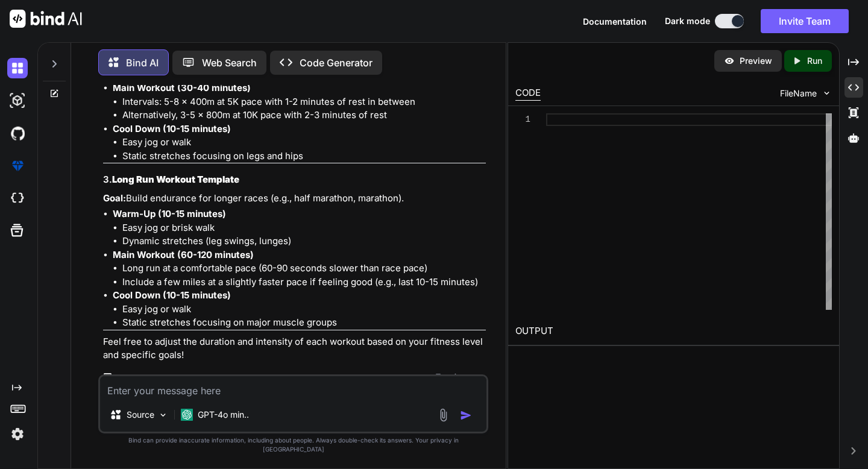 The image size is (868, 469). Describe the element at coordinates (143, 379) in the screenshot. I see `p: Open in Editor` at that location.